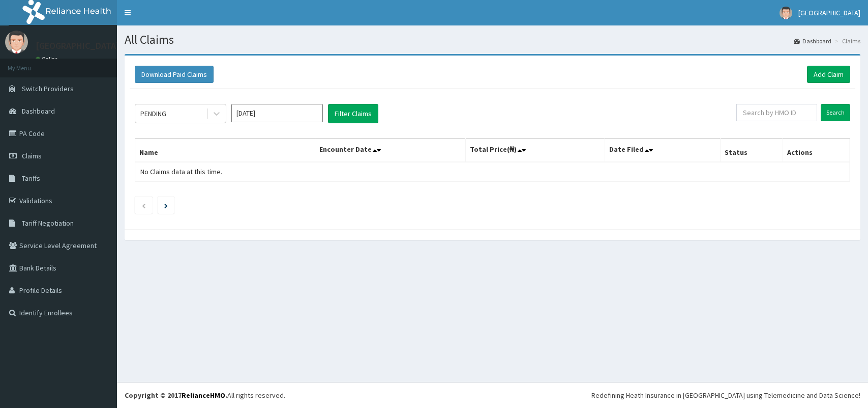 The width and height of the screenshot is (868, 408). Describe the element at coordinates (777, 112) in the screenshot. I see `input: Search by HMO ID` at that location.